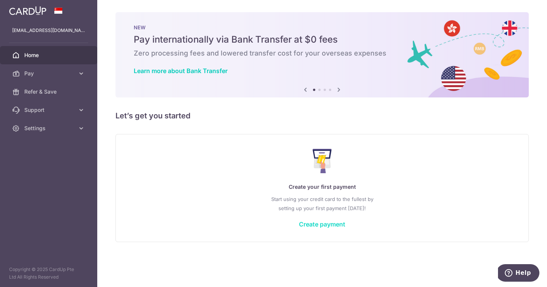  What do you see at coordinates (49, 128) in the screenshot?
I see `span: Settings` at bounding box center [49, 128].